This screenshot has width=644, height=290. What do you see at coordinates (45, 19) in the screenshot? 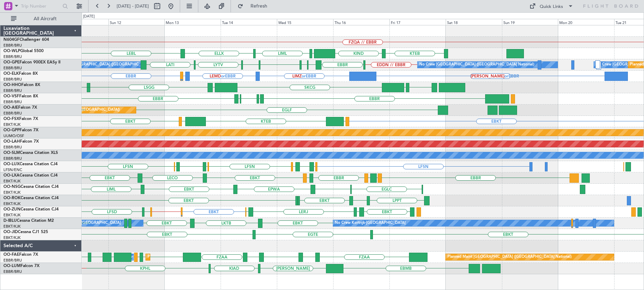
I see `span: All Aircraft` at bounding box center [45, 19].